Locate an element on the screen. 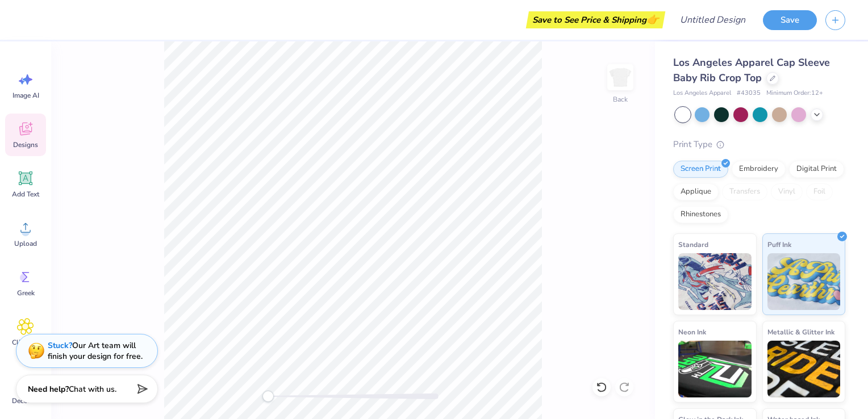  div: Our Art team will finish your design for free. is located at coordinates (95, 351).